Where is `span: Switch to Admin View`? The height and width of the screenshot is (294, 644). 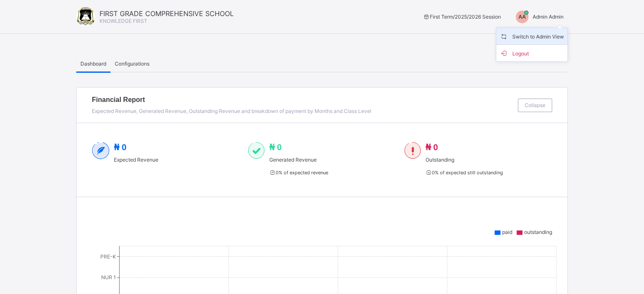 span: Switch to Admin View is located at coordinates (532, 36).